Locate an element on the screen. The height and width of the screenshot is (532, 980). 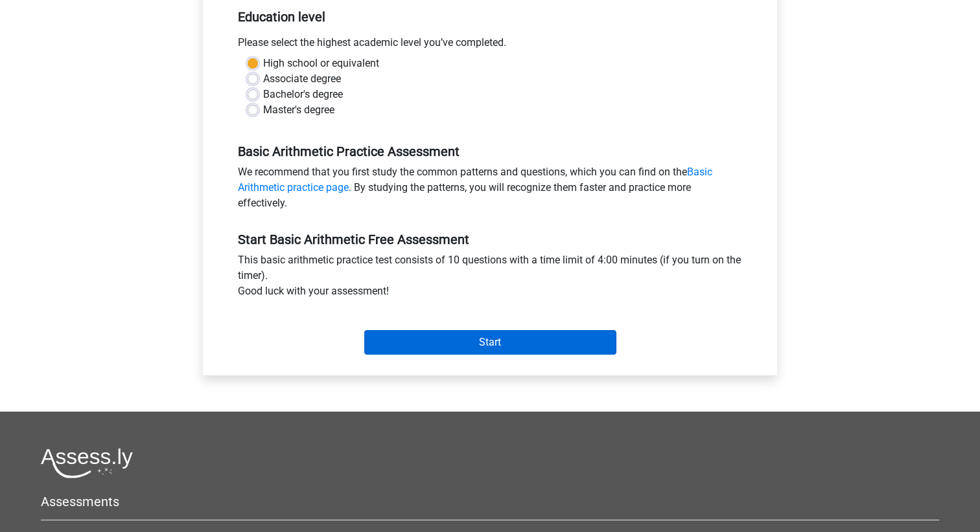
input: Start is located at coordinates (490, 343).